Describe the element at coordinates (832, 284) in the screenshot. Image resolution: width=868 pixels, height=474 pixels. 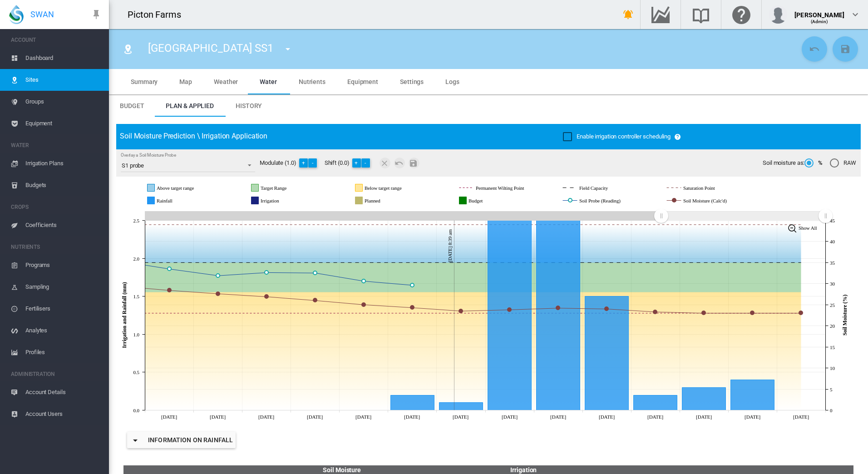
I see `tspan: 30` at that location.